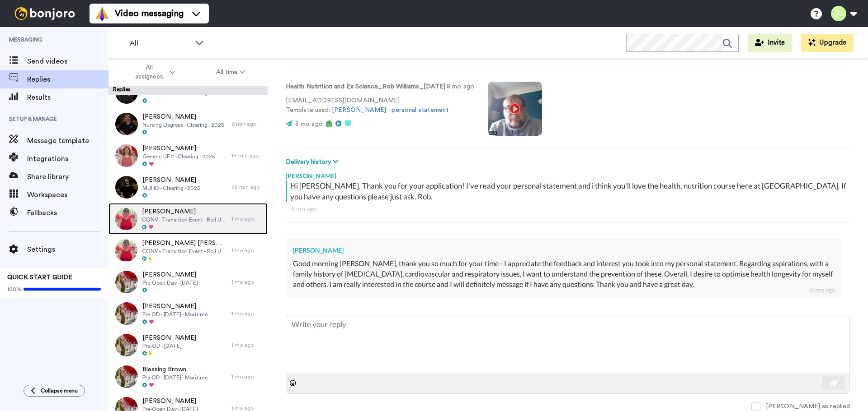  Describe the element at coordinates (379, 87) in the screenshot. I see `p: : 8 mo ago` at that location.